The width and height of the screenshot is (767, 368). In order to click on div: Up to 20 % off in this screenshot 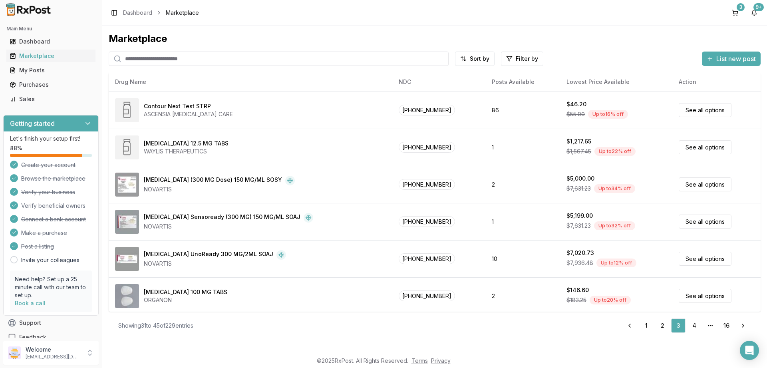, I will do `click(610, 300)`.